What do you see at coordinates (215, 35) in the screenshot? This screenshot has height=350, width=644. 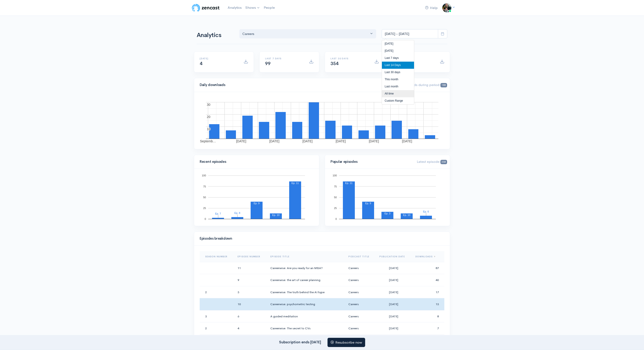 I see `h1: Analytics` at bounding box center [215, 35].